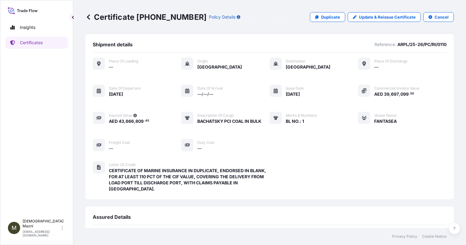 This screenshot has width=466, height=245. What do you see at coordinates (112, 44) in the screenshot?
I see `span: Shipment details` at bounding box center [112, 44].